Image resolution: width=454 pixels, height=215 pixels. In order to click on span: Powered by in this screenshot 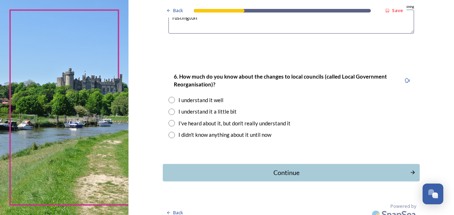, I will do `click(403, 206)`.